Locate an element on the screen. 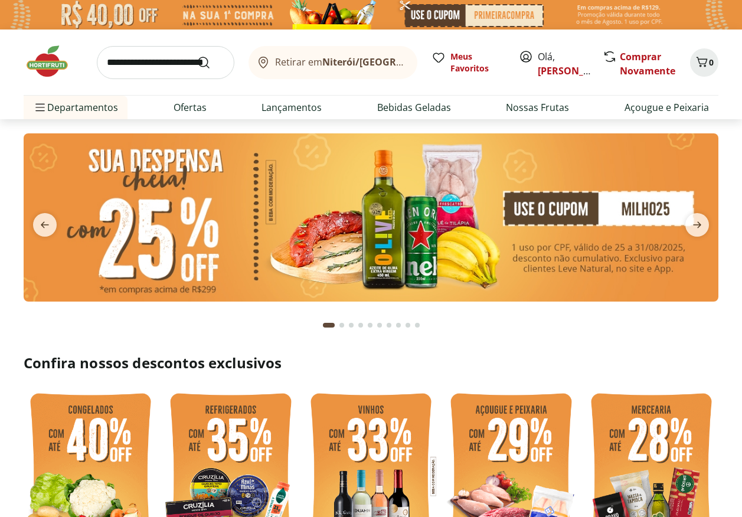 This screenshot has width=742, height=517. button: Current page from fs-carousel is located at coordinates (329, 325).